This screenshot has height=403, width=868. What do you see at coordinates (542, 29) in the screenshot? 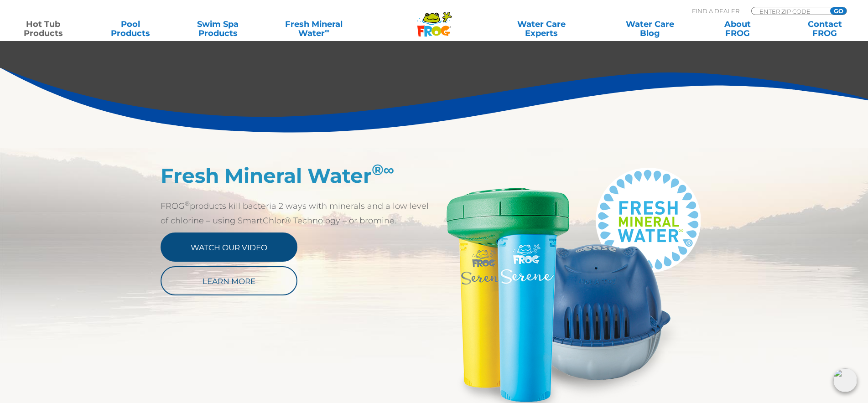
I see `a: Water CareExperts` at bounding box center [542, 29].